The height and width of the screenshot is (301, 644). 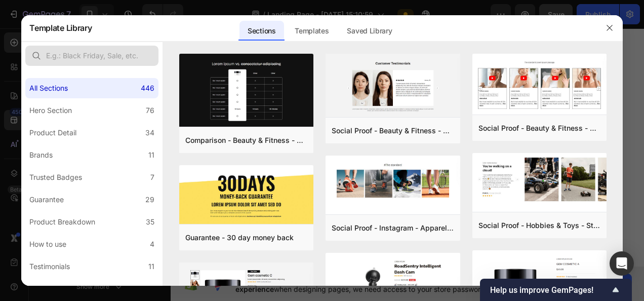 What do you see at coordinates (539, 180) in the screenshot?
I see `img: sp13.png` at bounding box center [539, 180].